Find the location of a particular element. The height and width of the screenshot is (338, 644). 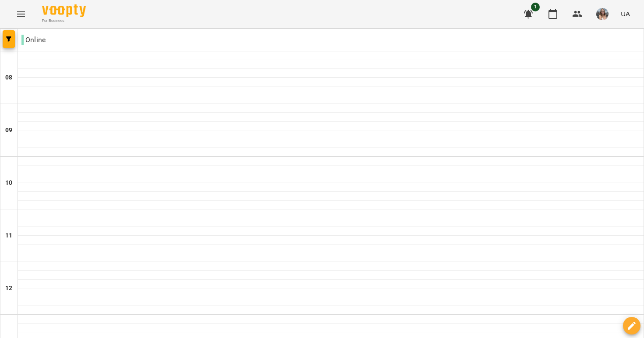

span: 1 is located at coordinates (536, 7).